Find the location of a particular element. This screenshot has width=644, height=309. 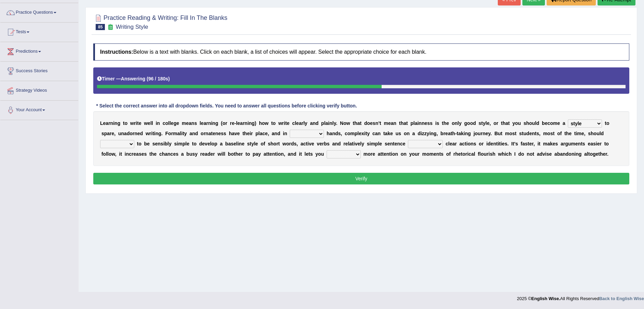

b: z is located at coordinates (423, 133).